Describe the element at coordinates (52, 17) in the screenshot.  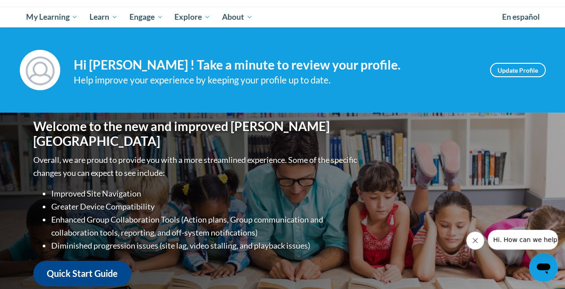
I see `a: My Learning` at that location.